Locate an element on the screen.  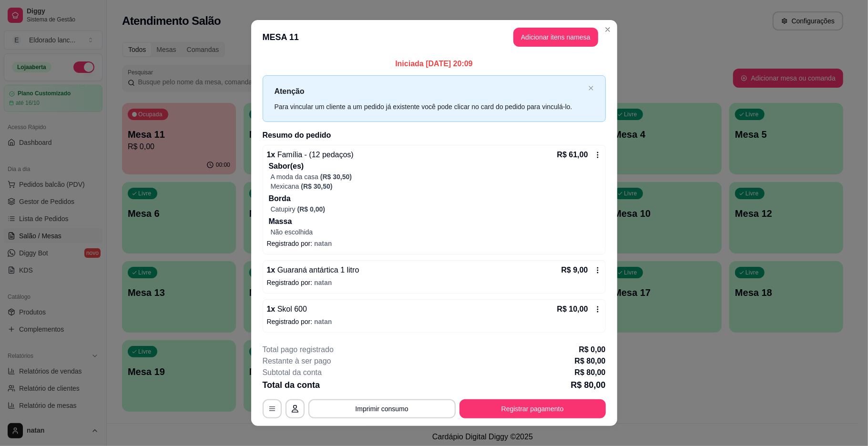
p: R$ 61,00 is located at coordinates (573, 155).